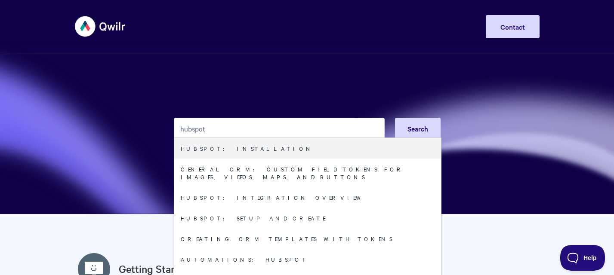 Image resolution: width=614 pixels, height=275 pixels. What do you see at coordinates (100, 26) in the screenshot?
I see `img: Qwilr Help Center` at bounding box center [100, 26].